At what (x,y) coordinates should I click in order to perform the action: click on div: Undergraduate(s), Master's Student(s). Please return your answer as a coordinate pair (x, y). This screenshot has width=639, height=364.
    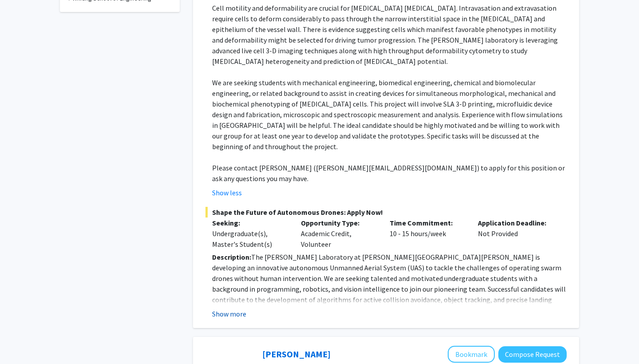
    Looking at the image, I should click on (250, 239).